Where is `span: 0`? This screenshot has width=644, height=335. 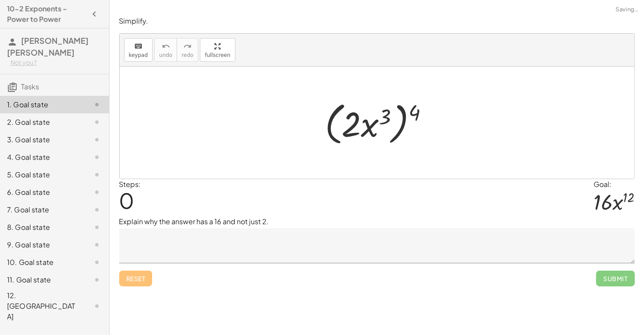
span: 0 is located at coordinates (127, 200).